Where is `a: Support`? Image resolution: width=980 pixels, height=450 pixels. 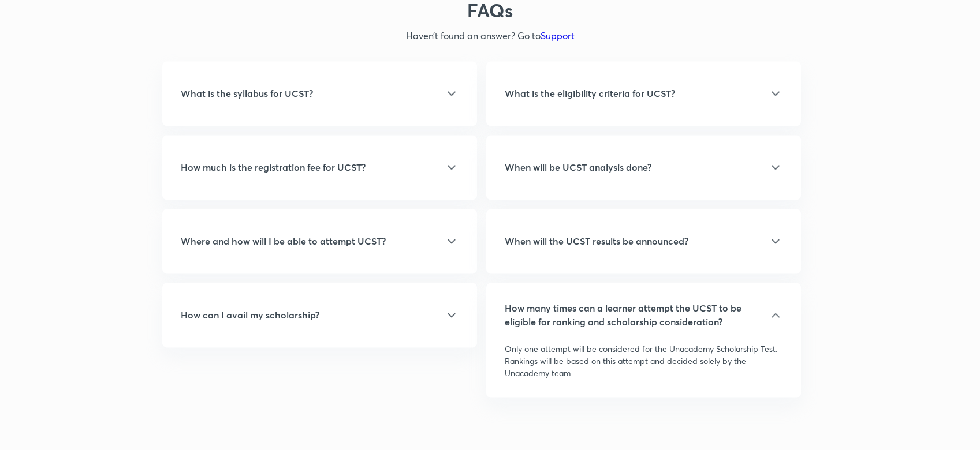
a: Support is located at coordinates (558, 36).